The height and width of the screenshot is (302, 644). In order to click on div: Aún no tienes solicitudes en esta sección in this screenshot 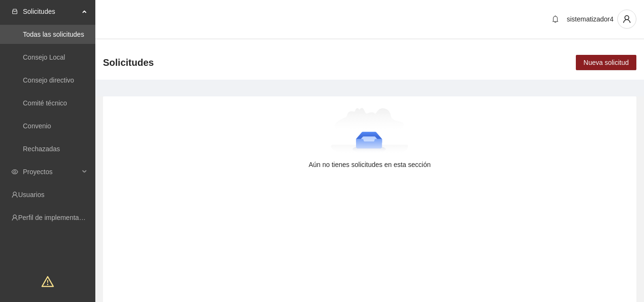, I will do `click(369, 164)`.